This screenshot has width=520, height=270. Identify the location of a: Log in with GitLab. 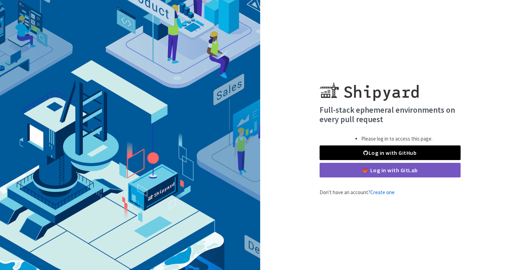
(390, 170).